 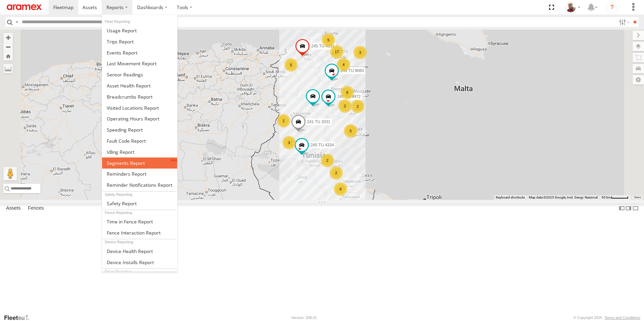 What do you see at coordinates (606, 197) in the screenshot?
I see `span: 50 km` at bounding box center [606, 197].